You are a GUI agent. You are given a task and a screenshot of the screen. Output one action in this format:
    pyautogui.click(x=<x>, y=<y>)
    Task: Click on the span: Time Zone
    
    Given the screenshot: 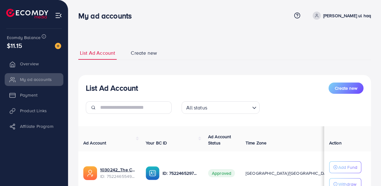 What is the action you would take?
    pyautogui.click(x=256, y=143)
    